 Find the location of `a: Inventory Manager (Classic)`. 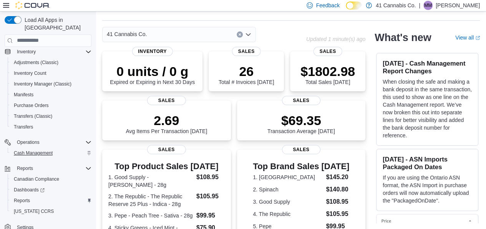

a: Inventory Manager (Classic) is located at coordinates (43, 84).